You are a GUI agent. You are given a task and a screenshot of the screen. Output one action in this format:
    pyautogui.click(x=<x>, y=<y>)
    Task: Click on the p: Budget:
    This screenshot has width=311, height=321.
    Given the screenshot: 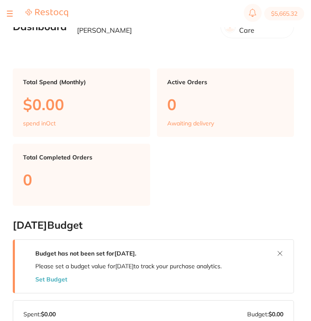 What is the action you would take?
    pyautogui.click(x=265, y=314)
    